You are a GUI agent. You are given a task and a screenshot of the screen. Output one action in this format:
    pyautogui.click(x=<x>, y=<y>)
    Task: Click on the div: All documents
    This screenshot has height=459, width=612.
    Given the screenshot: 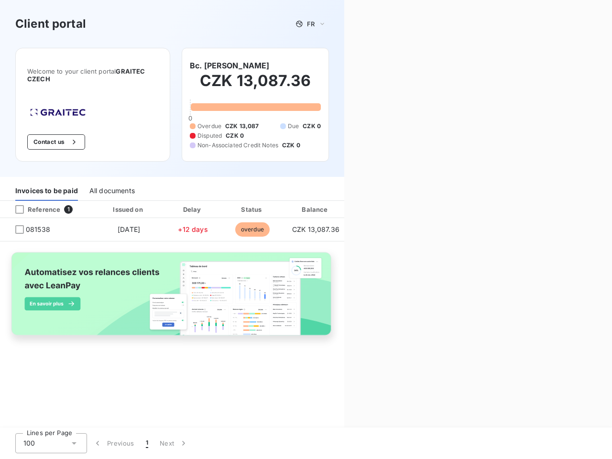 What is the action you would take?
    pyautogui.click(x=112, y=191)
    